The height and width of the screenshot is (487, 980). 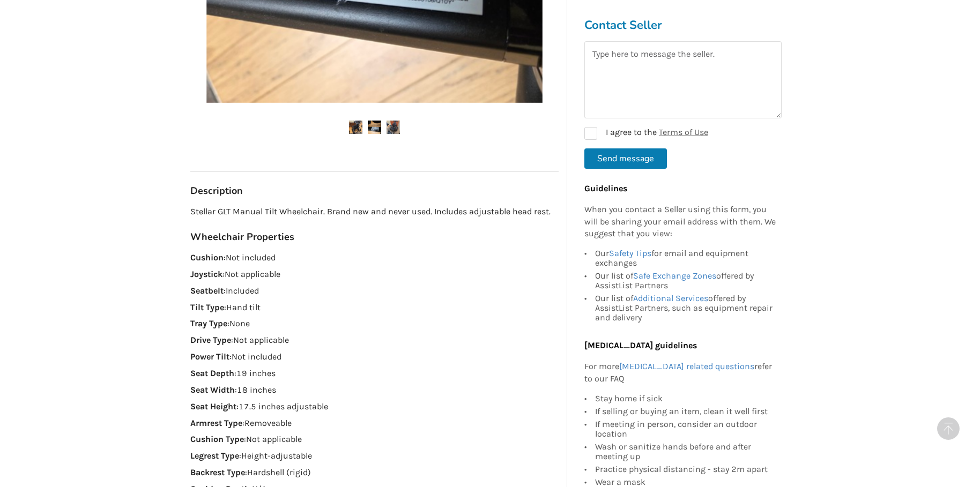 I want to click on div: Our list of offered by AssistList Partners, such as equipment repair and delivery, so click(x=685, y=308).